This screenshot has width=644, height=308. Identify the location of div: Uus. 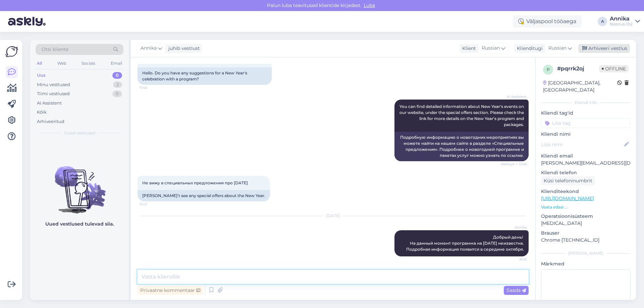
(41, 75).